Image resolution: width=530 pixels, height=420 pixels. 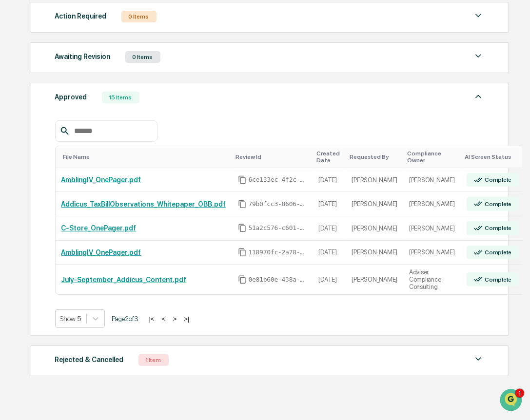 What do you see at coordinates (12, 12) in the screenshot?
I see `button: Open customer support` at bounding box center [12, 12].